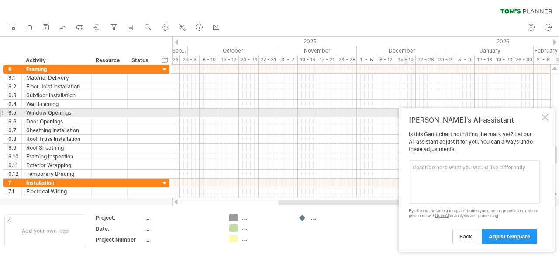 This screenshot has height=256, width=559. Describe the element at coordinates (386, 59) in the screenshot. I see `div: 8 - 12` at that location.